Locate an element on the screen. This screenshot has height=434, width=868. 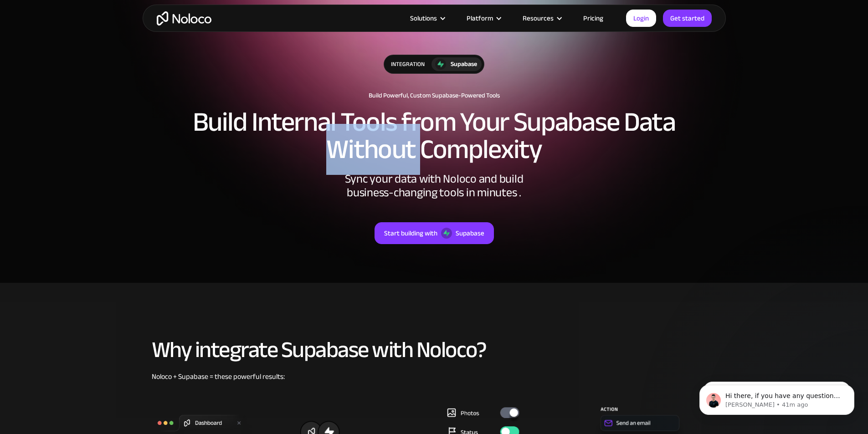
p: Message from Darragh, sent 41m ago is located at coordinates (98, 39).